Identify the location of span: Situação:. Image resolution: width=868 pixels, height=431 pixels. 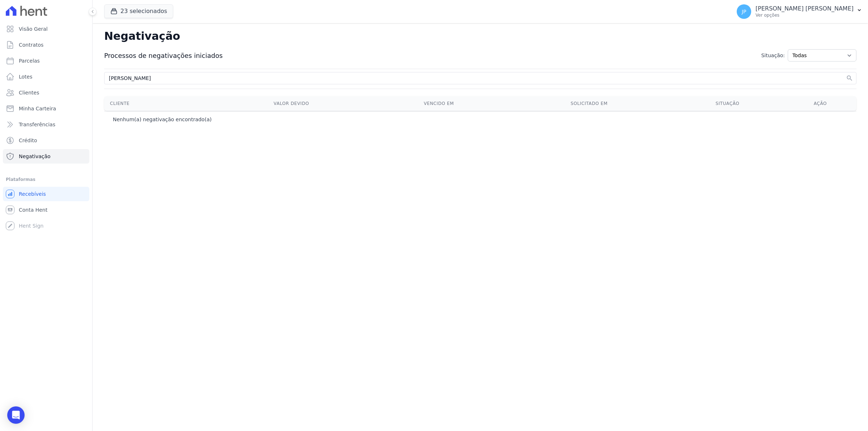
(773, 55).